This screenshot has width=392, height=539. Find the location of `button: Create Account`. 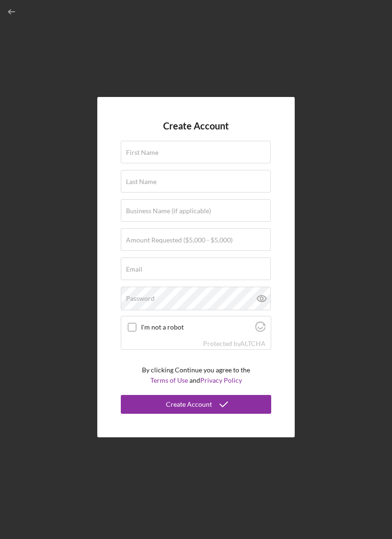

button: Create Account is located at coordinates (196, 404).